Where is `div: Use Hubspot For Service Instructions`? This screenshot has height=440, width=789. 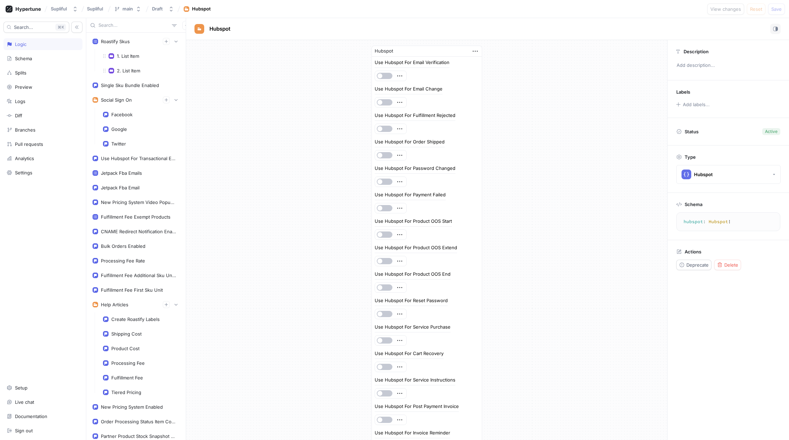
div: Use Hubspot For Service Instructions is located at coordinates (415, 380).